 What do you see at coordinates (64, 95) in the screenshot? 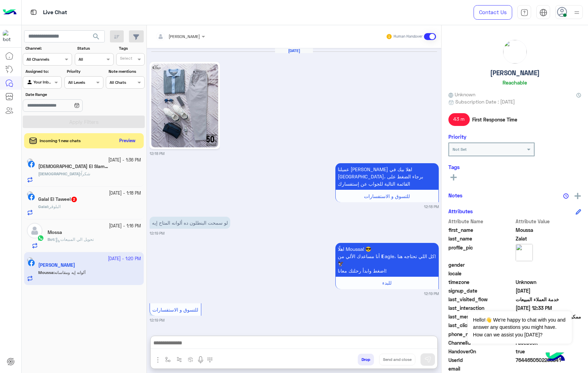
I see `label: Date Range` at bounding box center [64, 95].